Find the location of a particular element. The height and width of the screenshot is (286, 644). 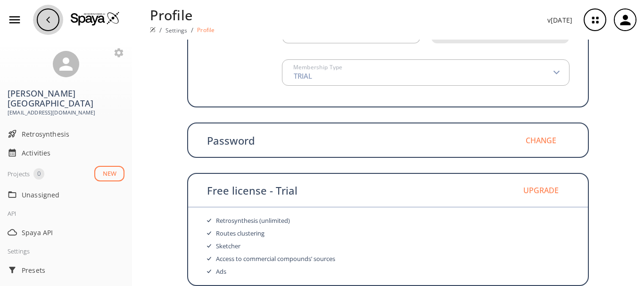

p: Free license - Trial is located at coordinates (252, 191).